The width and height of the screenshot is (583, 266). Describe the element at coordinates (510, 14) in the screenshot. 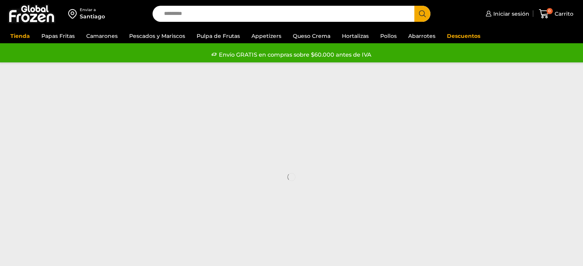

I see `span: Iniciar sesión` at that location.